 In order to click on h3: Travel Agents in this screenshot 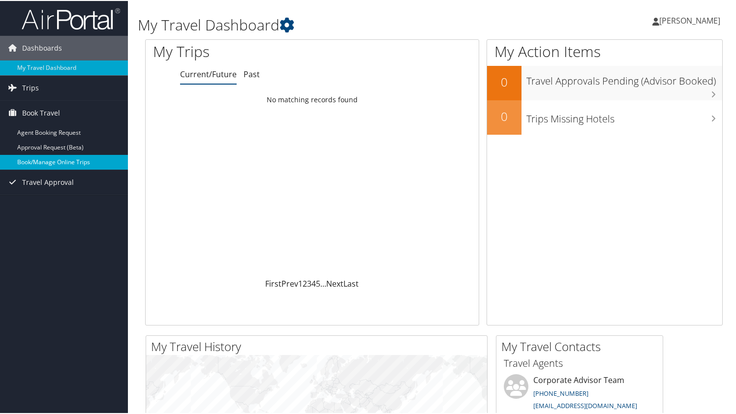, I will do `click(580, 363)`.